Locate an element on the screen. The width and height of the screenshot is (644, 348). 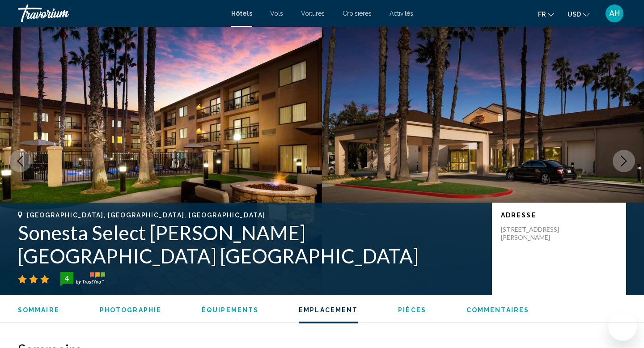
img: trustyou-badge-hor.svg is located at coordinates (83, 279).